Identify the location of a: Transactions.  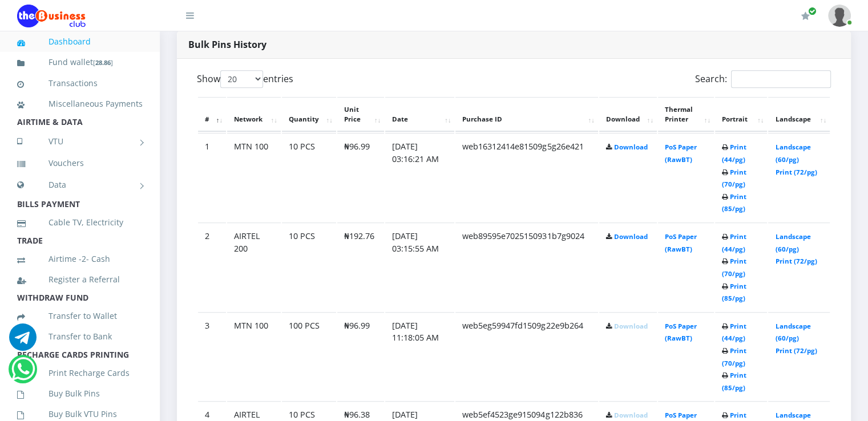
(80, 84).